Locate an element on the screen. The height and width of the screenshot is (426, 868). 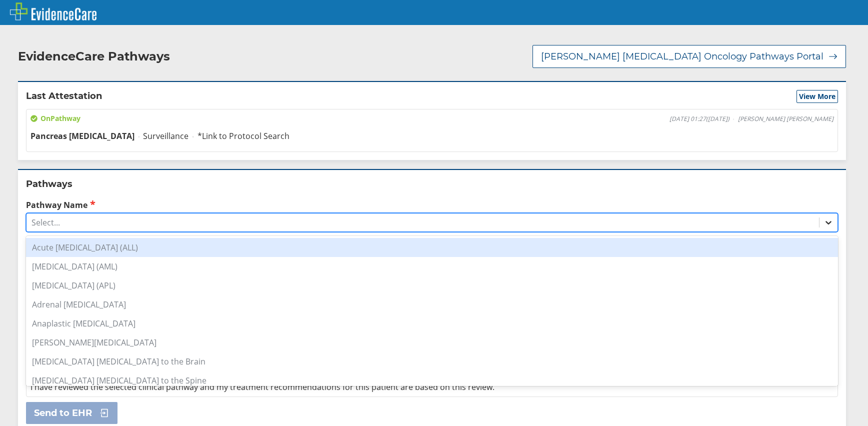
h2: EvidenceCare Pathways is located at coordinates (94, 56).